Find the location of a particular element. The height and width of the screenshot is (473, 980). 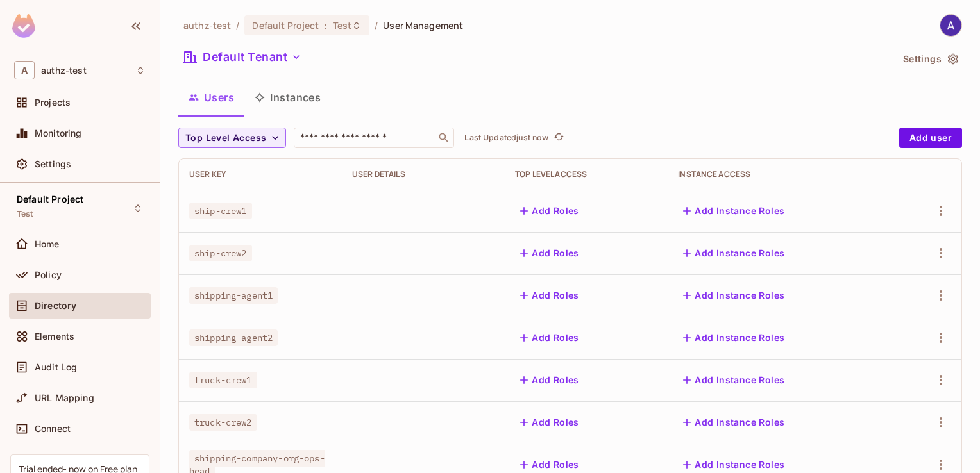

div: Instance Access is located at coordinates (779, 174).